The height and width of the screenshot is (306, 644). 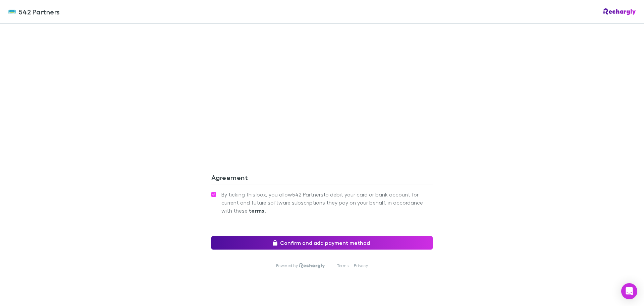 What do you see at coordinates (629, 291) in the screenshot?
I see `div: Open Intercom Messenger` at bounding box center [629, 291].